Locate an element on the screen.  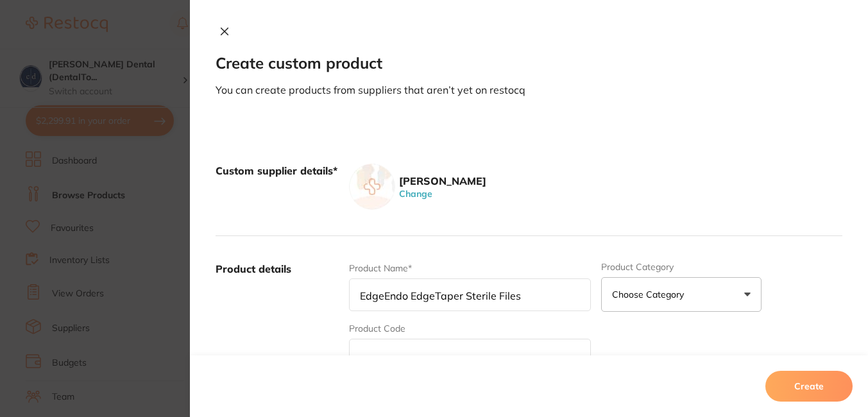
label: Product Name* is located at coordinates (380, 268).